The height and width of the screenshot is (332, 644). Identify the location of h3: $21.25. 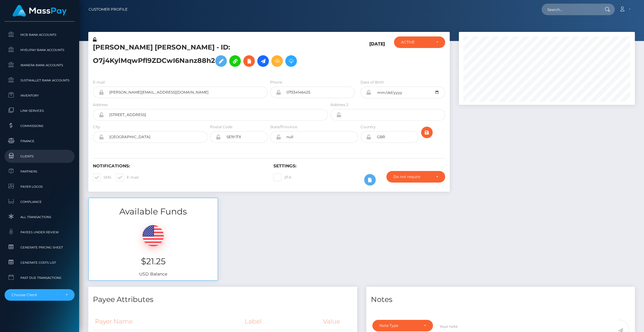
(153, 261).